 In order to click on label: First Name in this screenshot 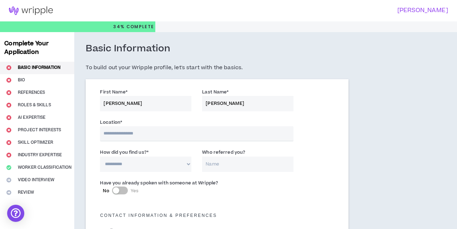, I will do `click(113, 92)`.